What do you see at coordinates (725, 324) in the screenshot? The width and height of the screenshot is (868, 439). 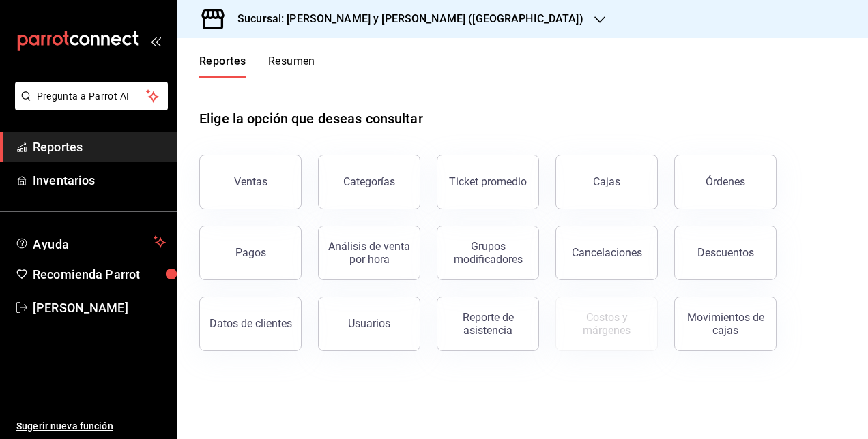 I see `div: Movimientos de cajas` at bounding box center [725, 324].